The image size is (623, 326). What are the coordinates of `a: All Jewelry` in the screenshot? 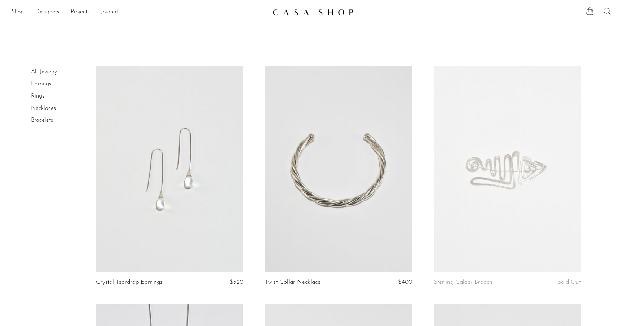 It's located at (44, 72).